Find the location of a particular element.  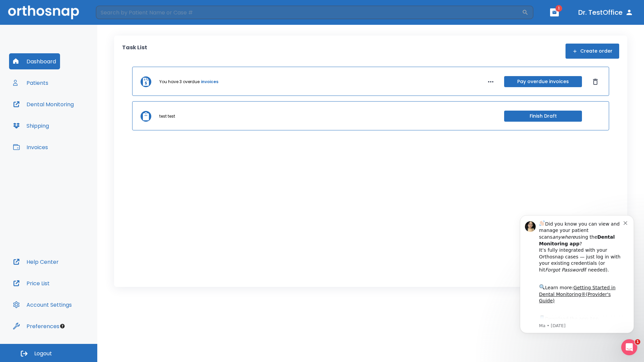

button: Help Center is located at coordinates (36, 262).